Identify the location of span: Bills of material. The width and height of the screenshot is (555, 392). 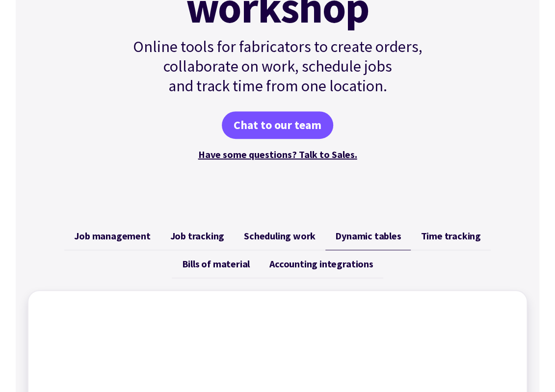
(215, 264).